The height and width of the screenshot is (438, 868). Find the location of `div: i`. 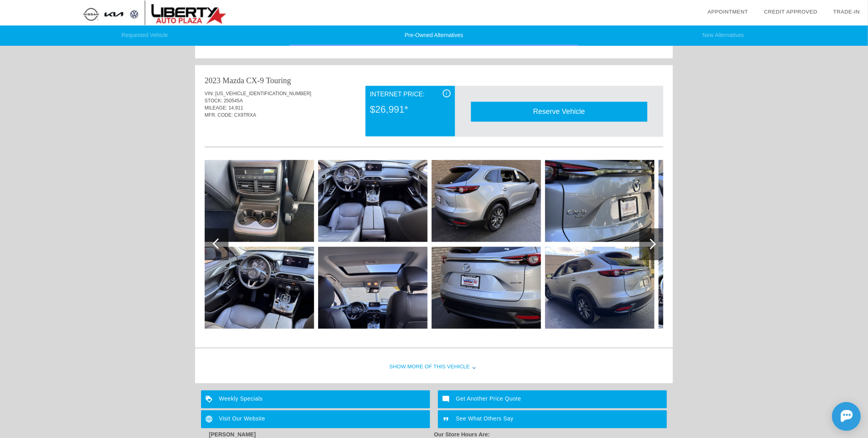

div: i is located at coordinates (447, 93).